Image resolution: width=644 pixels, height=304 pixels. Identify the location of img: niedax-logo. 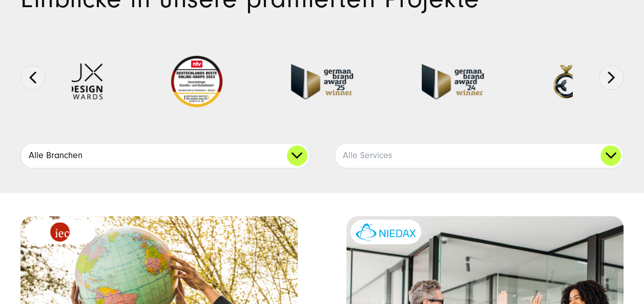
(386, 232).